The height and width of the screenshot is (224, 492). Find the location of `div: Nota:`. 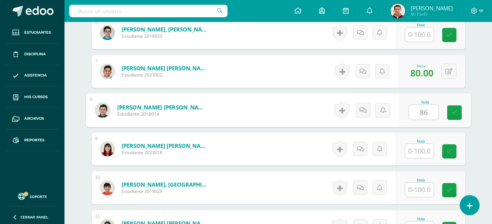

div: Nota: is located at coordinates (422, 66).